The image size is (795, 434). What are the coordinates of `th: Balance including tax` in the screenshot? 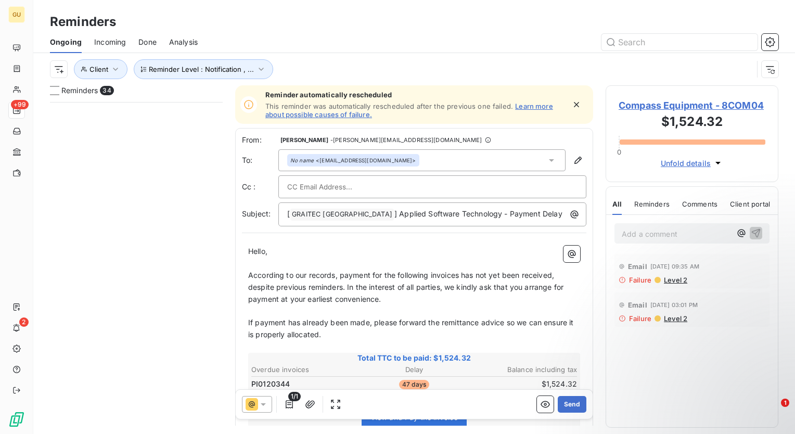 It's located at (523, 369).